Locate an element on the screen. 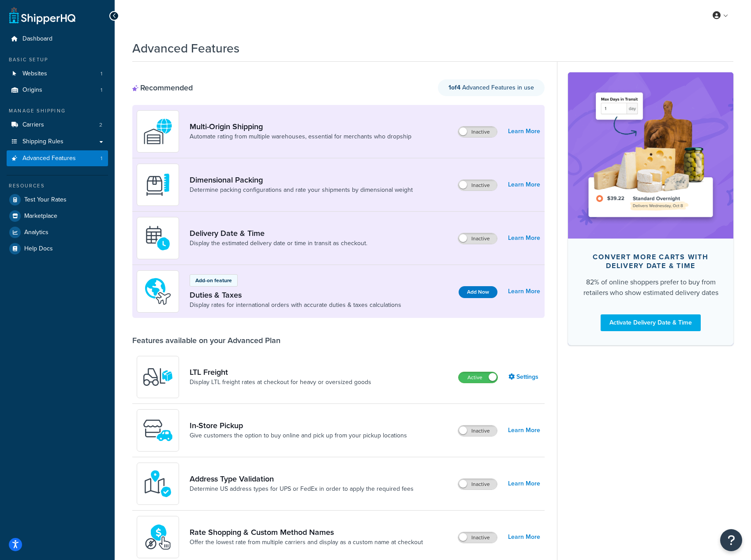  div: Convert more carts with delivery date & time is located at coordinates (650, 262).